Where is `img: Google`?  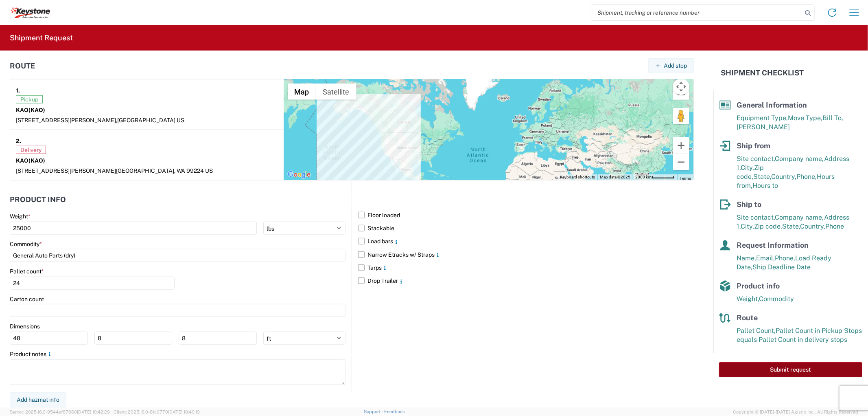
img: Google is located at coordinates (299, 175).